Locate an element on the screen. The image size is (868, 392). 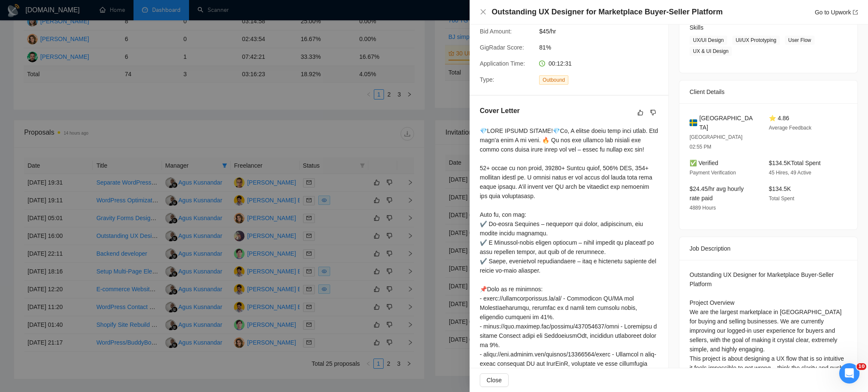
span: 00:12:31 is located at coordinates (560, 63).